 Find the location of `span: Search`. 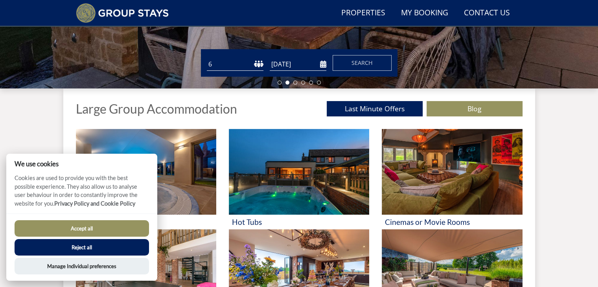

span: Search is located at coordinates (362, 62).